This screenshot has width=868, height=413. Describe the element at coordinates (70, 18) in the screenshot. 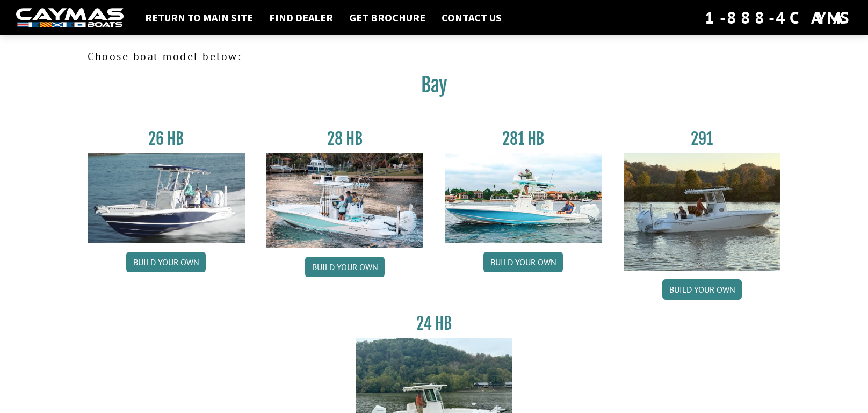

I see `img: white-logo-c9c8dbefe5ff5ceceb0f0178aa75bf4bb51f6bca0971e226c86eb53dfe498488.png` at that location.